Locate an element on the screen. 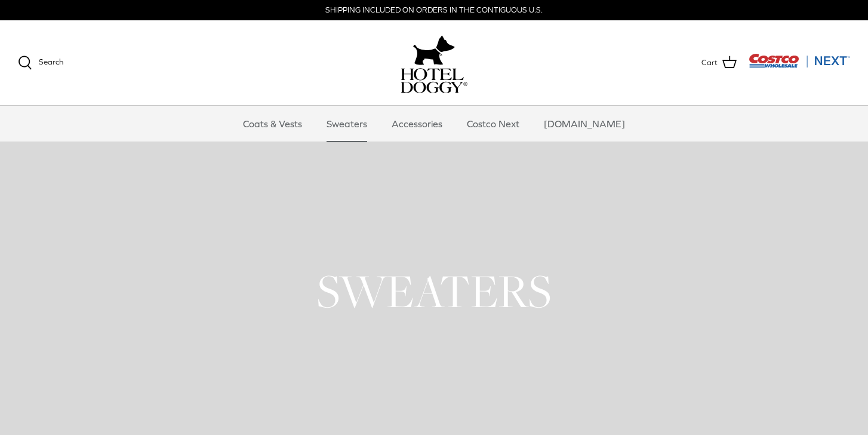 The image size is (868, 435). img: hoteldoggy.com is located at coordinates (434, 50).